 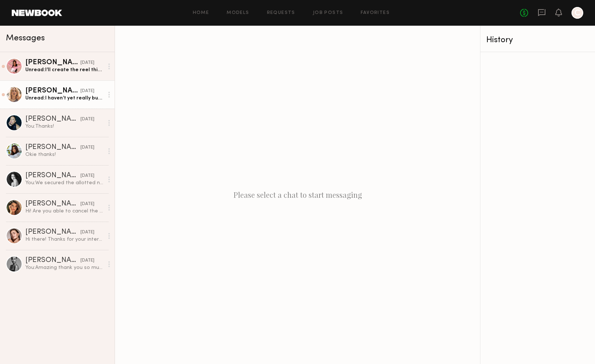 What do you see at coordinates (64, 154) in the screenshot?
I see `div: Okie thanks!` at bounding box center [64, 154].